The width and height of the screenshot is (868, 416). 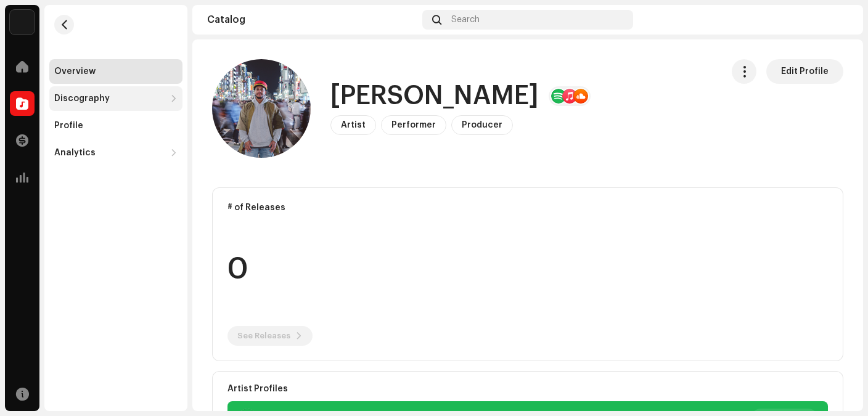 What do you see at coordinates (68, 126) in the screenshot?
I see `div: Profile` at bounding box center [68, 126].